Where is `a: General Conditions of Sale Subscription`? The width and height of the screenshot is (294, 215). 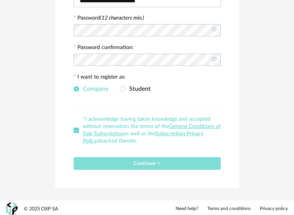
a: General Conditions of Sale Subscription is located at coordinates (152, 130).